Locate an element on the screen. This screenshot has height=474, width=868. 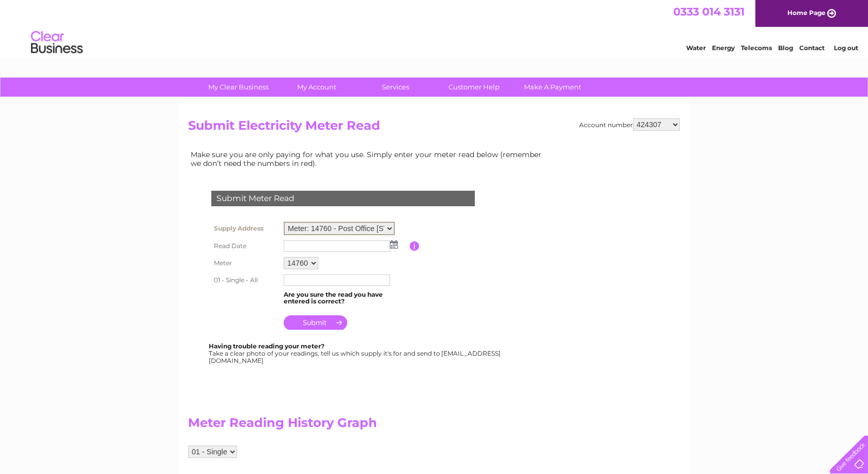
a: Telecoms is located at coordinates (757, 47).